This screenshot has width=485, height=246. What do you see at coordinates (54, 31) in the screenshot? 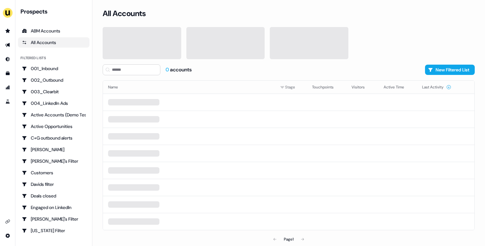
I see `div: ABM Accounts` at bounding box center [54, 31].